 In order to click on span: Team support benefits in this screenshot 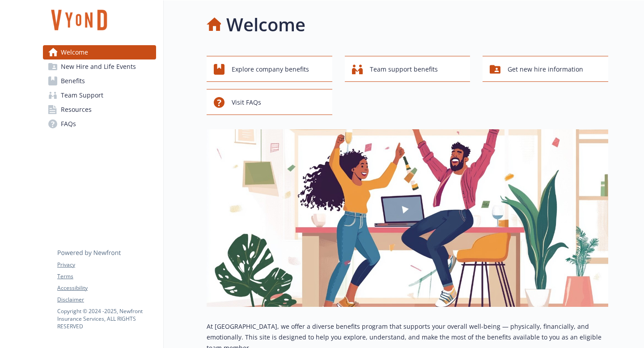, I will do `click(404, 69)`.